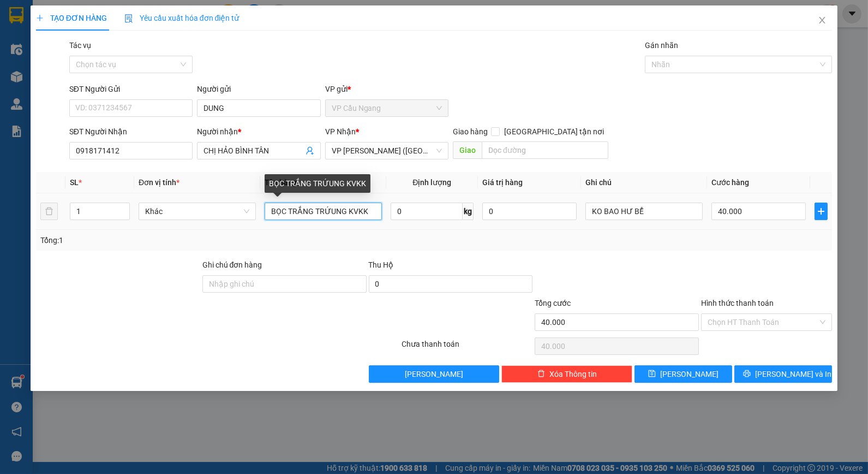 Image resolution: width=868 pixels, height=474 pixels. What do you see at coordinates (468, 211) in the screenshot?
I see `span: kg` at bounding box center [468, 211].